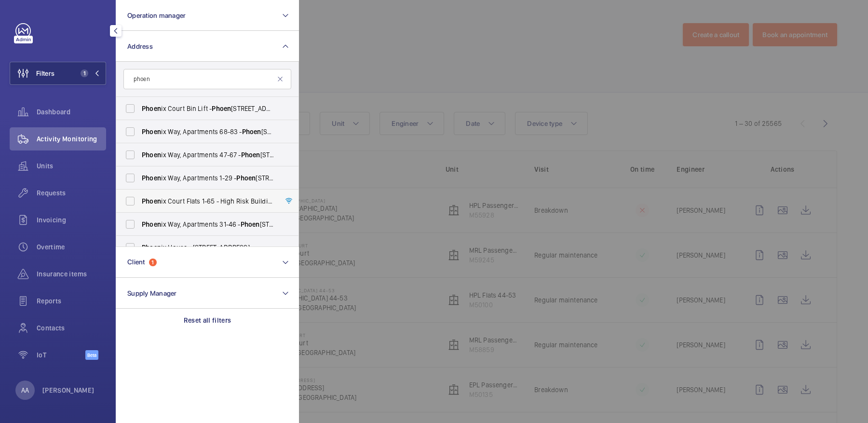 The width and height of the screenshot is (868, 423). I want to click on span: Invoicing, so click(71, 220).